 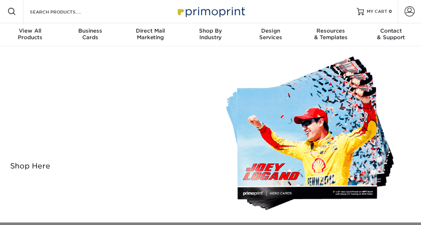 I want to click on div: & Support, so click(x=391, y=34).